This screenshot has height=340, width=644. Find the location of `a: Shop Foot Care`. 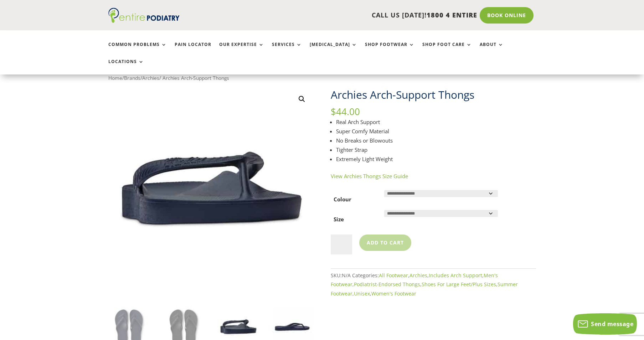

a: Shop Foot Care is located at coordinates (447, 49).